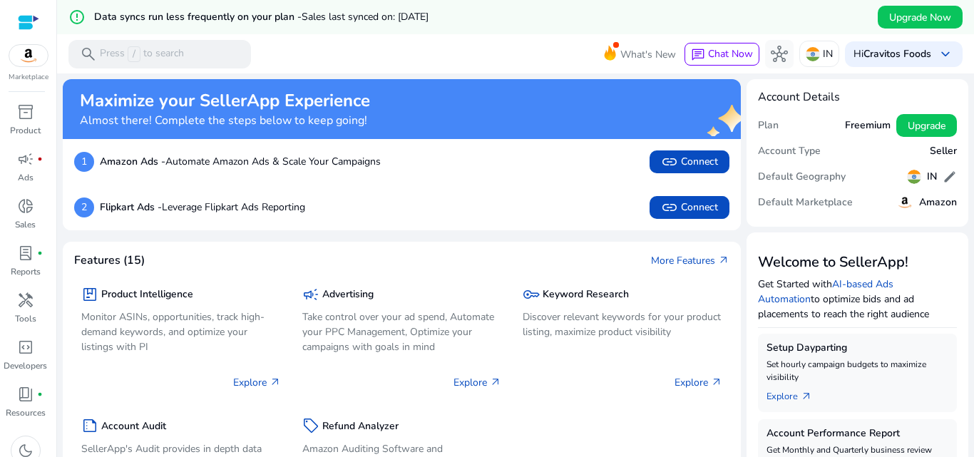  What do you see at coordinates (648, 54) in the screenshot?
I see `span: What's New` at bounding box center [648, 54].